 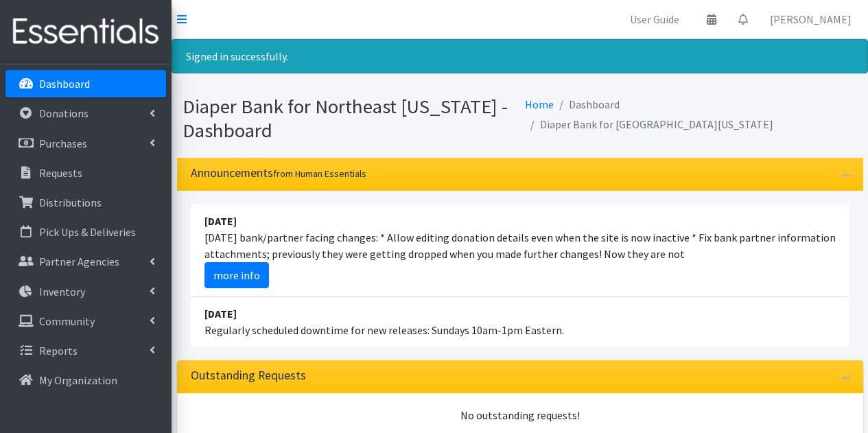 What do you see at coordinates (86, 232) in the screenshot?
I see `a: Pick Ups & Deliveries` at bounding box center [86, 232].